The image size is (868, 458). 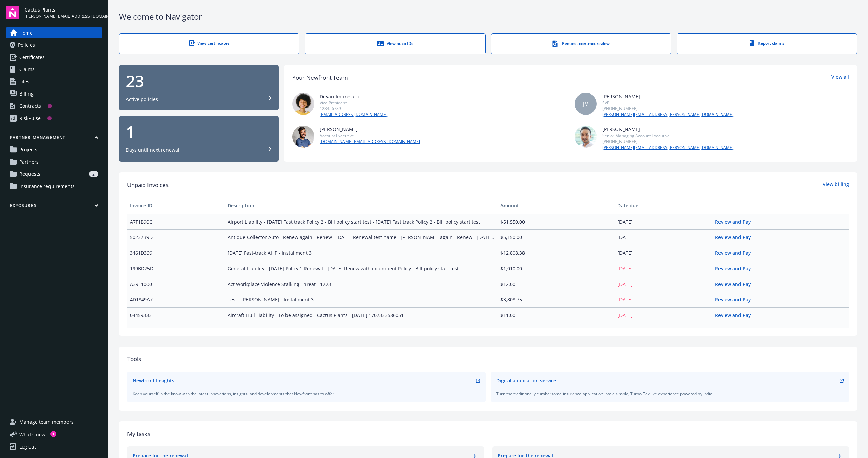 I want to click on div: SVP, so click(x=668, y=103).